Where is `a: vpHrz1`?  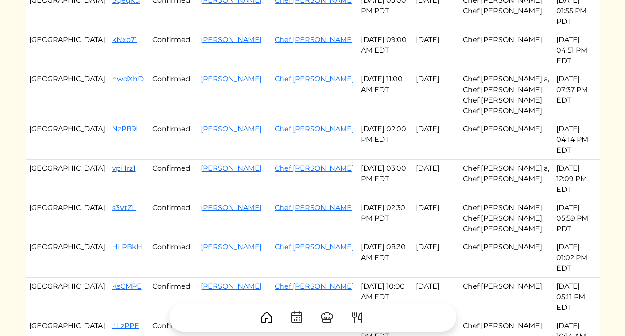
a: vpHrz1 is located at coordinates (124, 168).